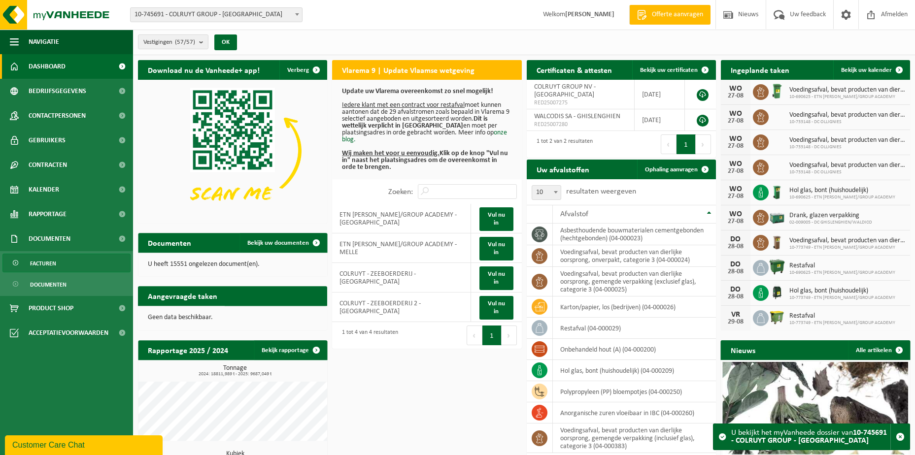 This screenshot has height=455, width=915. Describe the element at coordinates (634, 282) in the screenshot. I see `td: voedingsafval, bevat producten van dierlijke oorsprong, gemengde verpakking (exclusief glas), cat...` at that location.